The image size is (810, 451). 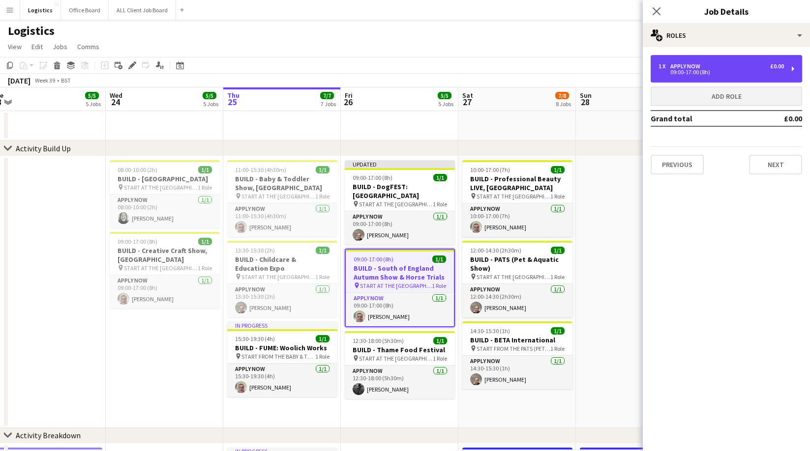 I want to click on span: Wed, so click(x=116, y=95).